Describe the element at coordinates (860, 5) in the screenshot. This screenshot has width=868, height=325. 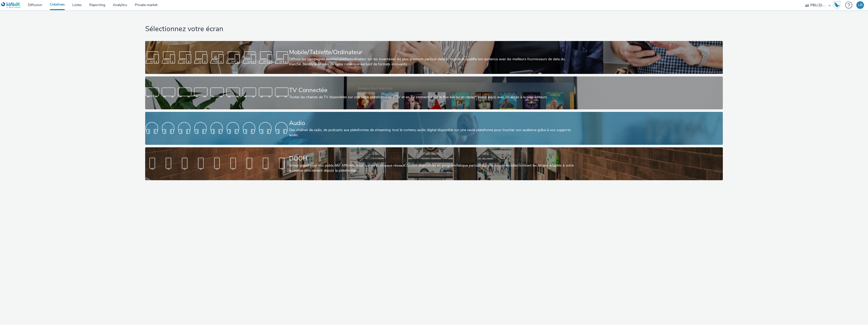
I see `div: LB` at that location.